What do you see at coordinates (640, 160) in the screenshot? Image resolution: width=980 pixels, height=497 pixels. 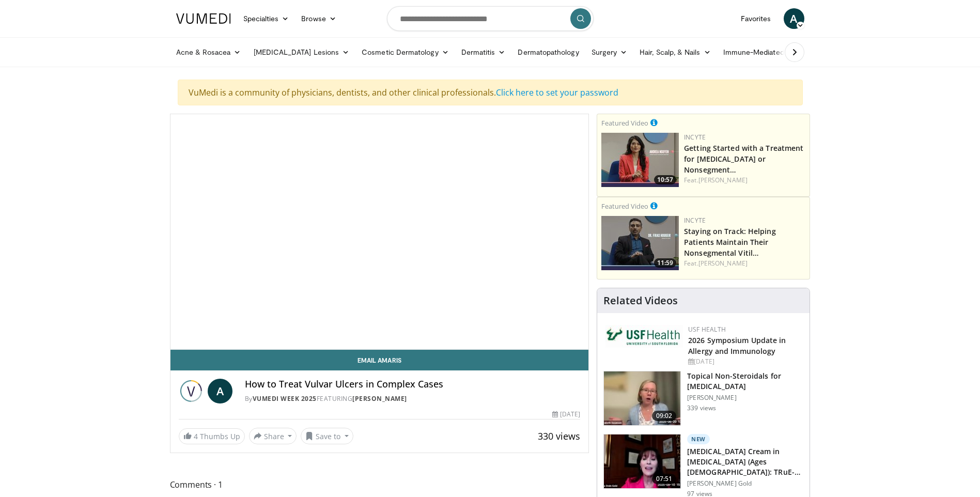 I see `a: 10:57` at bounding box center [640, 160].